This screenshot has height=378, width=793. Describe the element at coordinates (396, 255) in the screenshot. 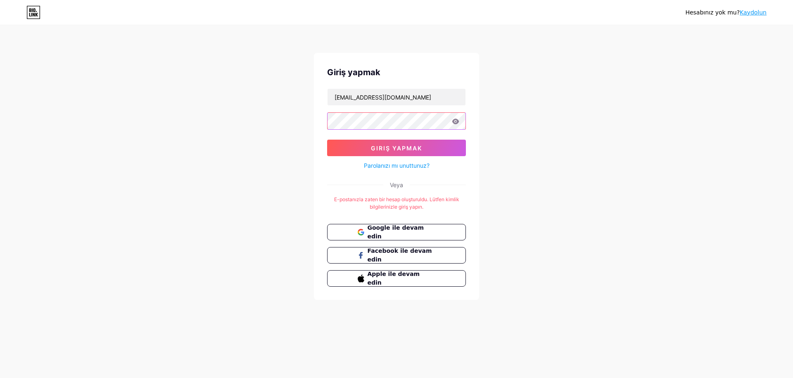

I see `a: Facebook ile devam edin` at that location.